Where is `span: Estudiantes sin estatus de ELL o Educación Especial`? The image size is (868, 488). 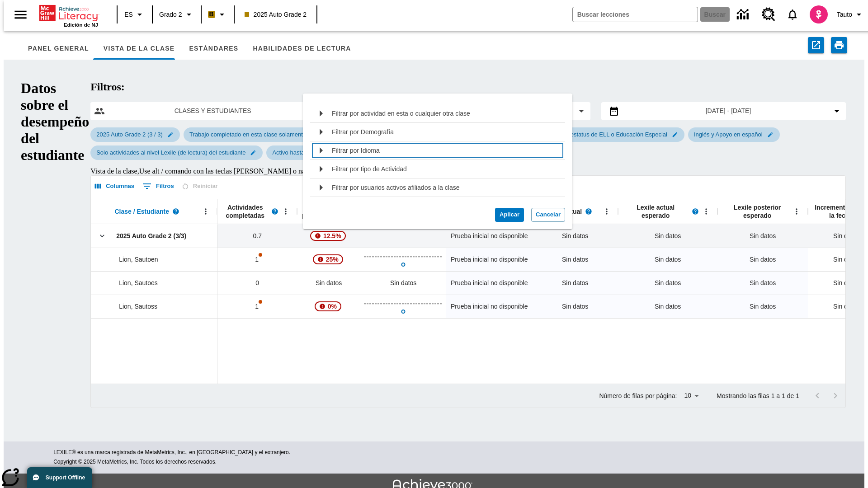
span: Estudiantes sin estatus de ELL o Educación Especial is located at coordinates (598, 134).